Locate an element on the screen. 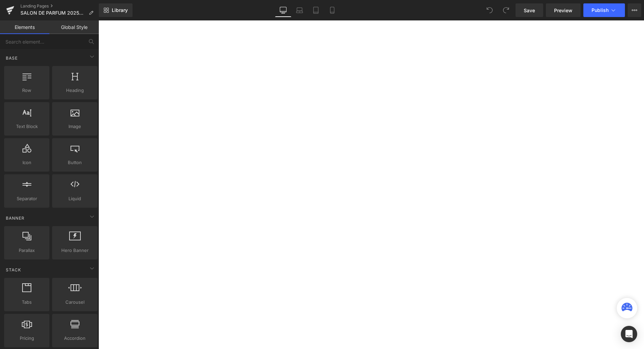 This screenshot has height=349, width=644. span: Publish is located at coordinates (600, 10).